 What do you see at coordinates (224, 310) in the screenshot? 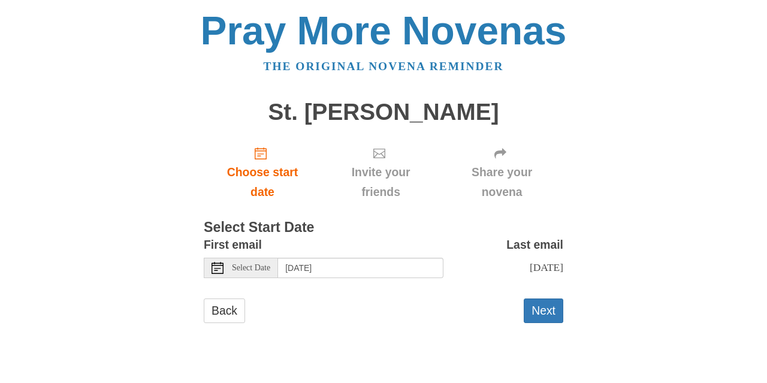
I see `a: Back` at bounding box center [224, 310].